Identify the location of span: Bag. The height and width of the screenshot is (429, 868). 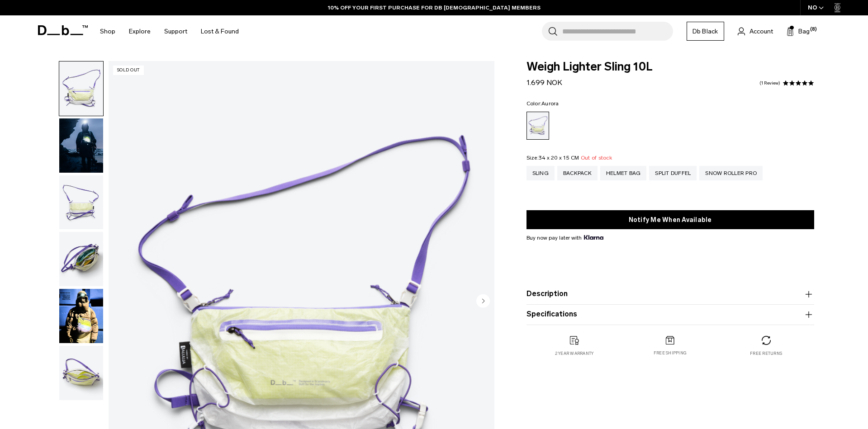
(803, 31).